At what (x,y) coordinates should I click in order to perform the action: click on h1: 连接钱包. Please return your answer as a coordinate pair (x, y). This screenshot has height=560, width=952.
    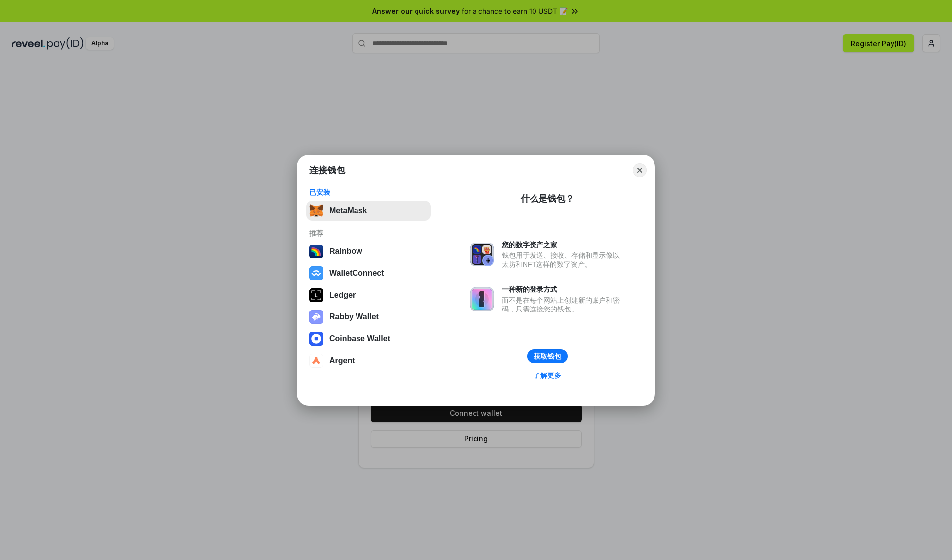
    Looking at the image, I should click on (328, 170).